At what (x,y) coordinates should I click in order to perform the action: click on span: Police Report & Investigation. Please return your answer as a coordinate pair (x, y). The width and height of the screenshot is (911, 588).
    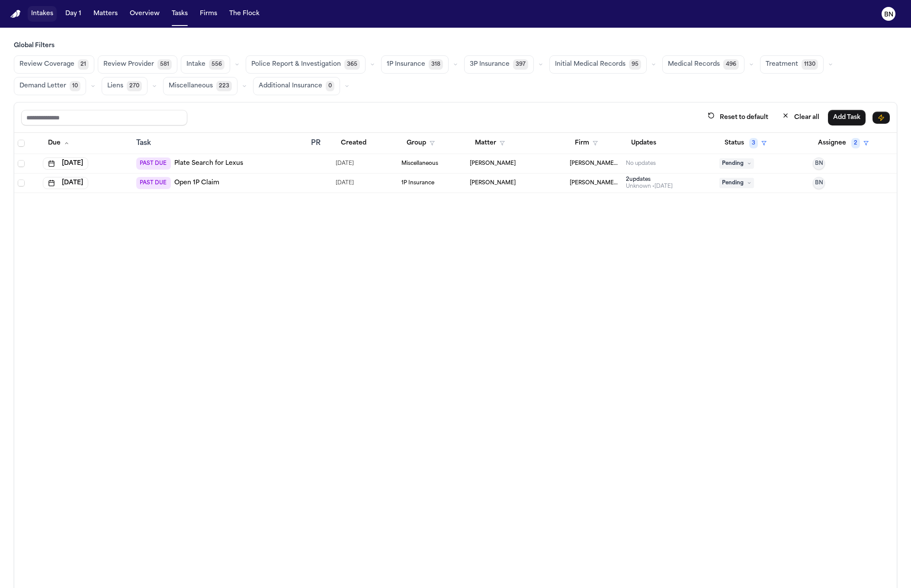
    Looking at the image, I should click on (296, 64).